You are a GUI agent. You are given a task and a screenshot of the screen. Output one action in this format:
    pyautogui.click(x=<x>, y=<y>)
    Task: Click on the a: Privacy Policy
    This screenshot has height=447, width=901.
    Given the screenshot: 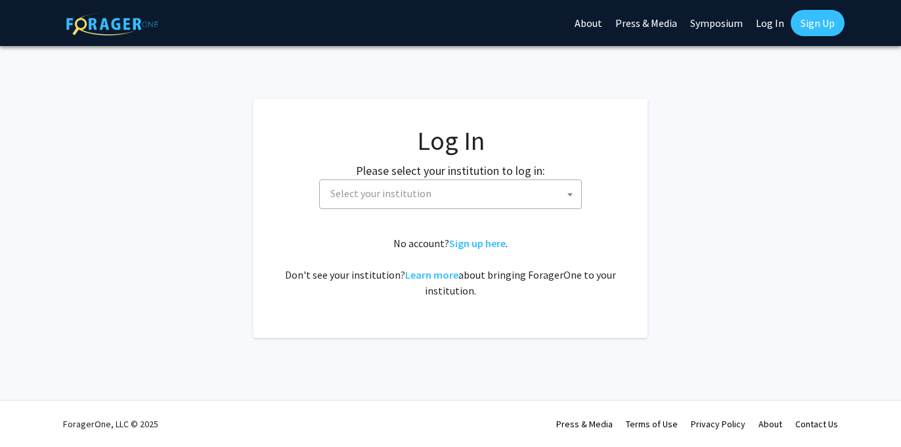 What is the action you would take?
    pyautogui.click(x=718, y=424)
    